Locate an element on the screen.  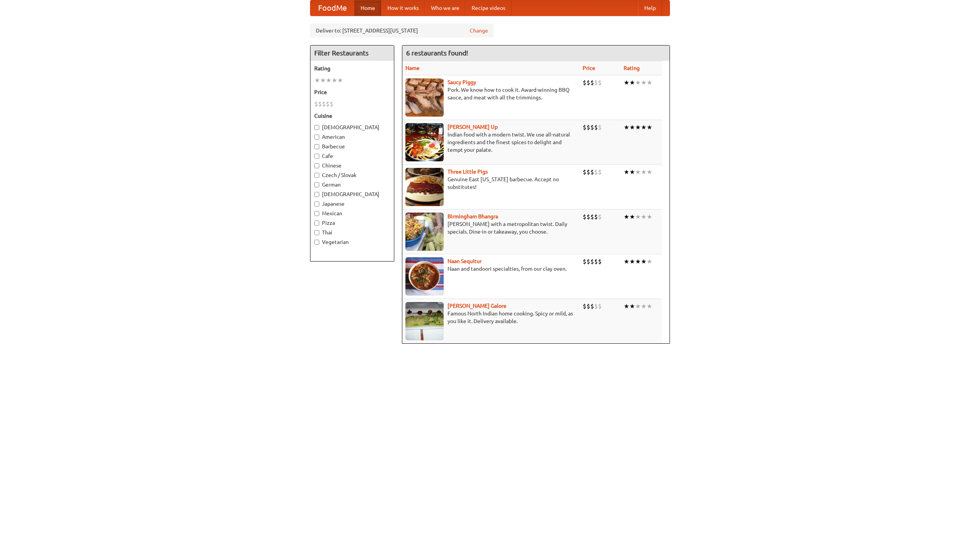
label: Mexican is located at coordinates (352, 213).